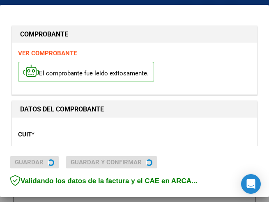 The image size is (269, 202). What do you see at coordinates (47, 53) in the screenshot?
I see `strong: VER COMPROBANTE` at bounding box center [47, 53].